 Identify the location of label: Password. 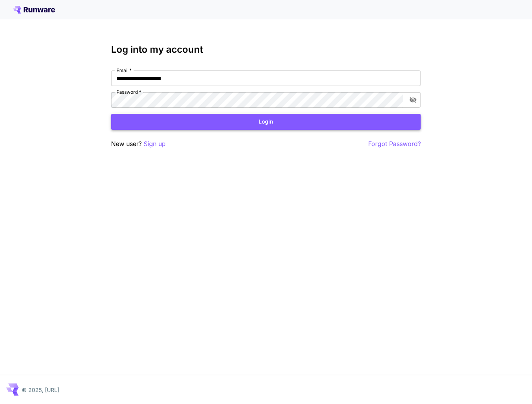
(129, 92).